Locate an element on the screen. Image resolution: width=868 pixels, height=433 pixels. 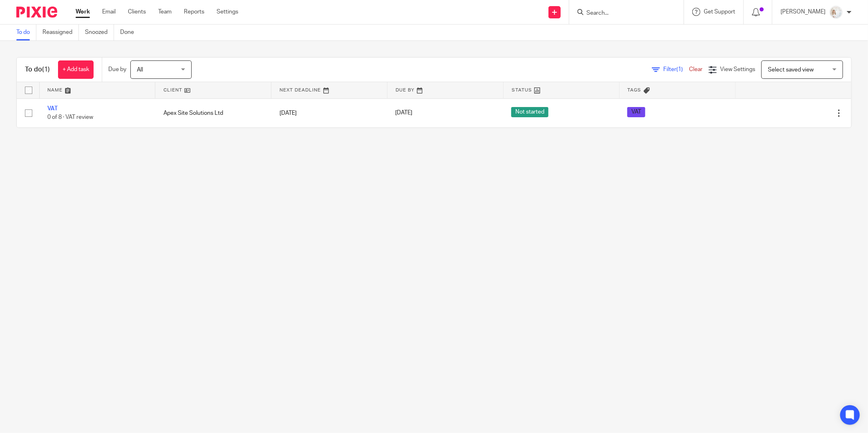
span: Get Support is located at coordinates (719, 12).